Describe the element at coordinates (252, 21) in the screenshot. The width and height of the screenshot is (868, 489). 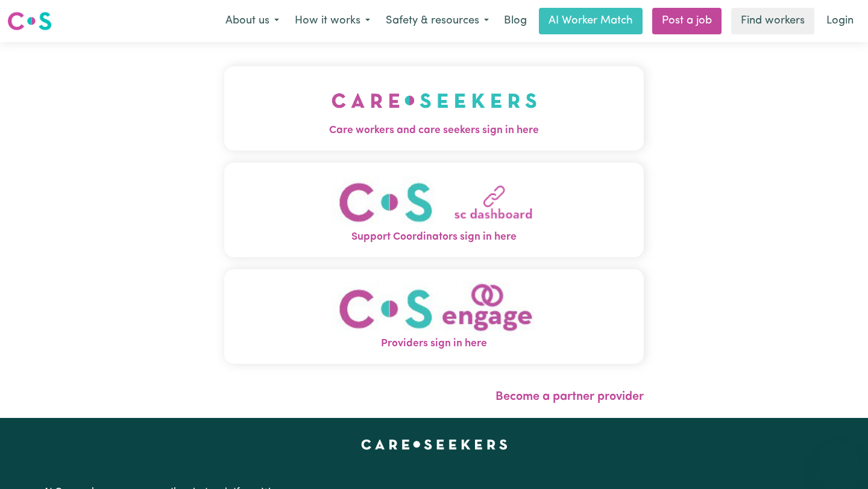
I see `button: About us` at that location.